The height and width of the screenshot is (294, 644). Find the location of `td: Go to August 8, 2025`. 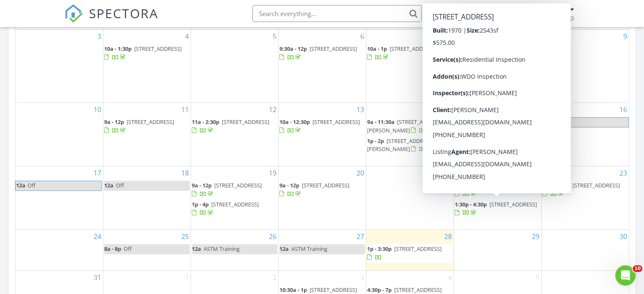

td: Go to August 8, 2025 is located at coordinates (497, 66).